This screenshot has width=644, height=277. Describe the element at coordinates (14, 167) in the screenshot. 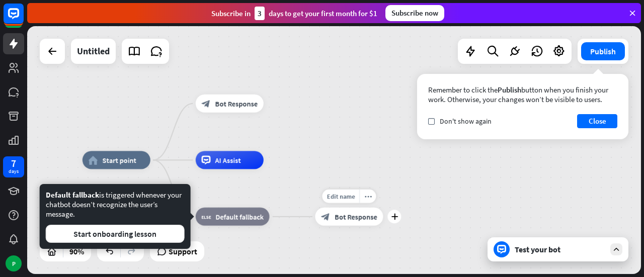

I see `a: 7 days` at that location.